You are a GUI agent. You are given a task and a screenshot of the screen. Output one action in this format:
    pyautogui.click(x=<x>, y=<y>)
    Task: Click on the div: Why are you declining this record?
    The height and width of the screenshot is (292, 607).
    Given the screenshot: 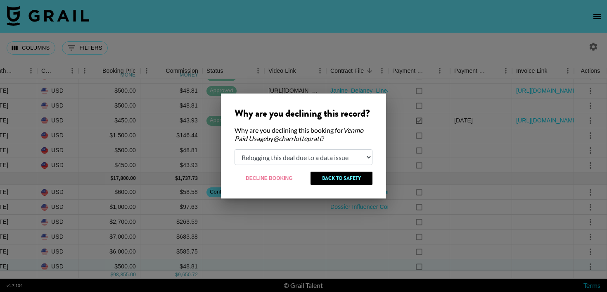 What is the action you would take?
    pyautogui.click(x=304, y=113)
    